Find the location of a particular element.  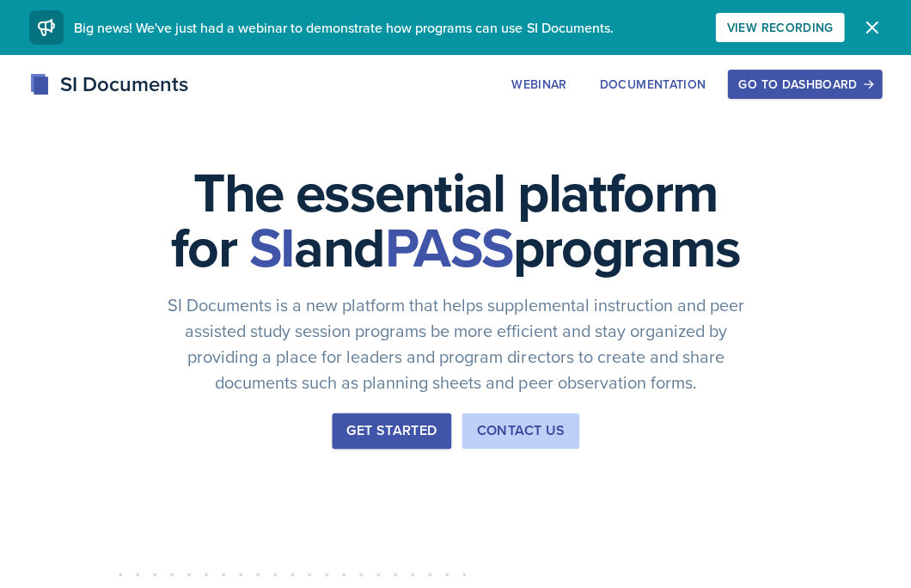

div: Contact Us is located at coordinates (520, 431).